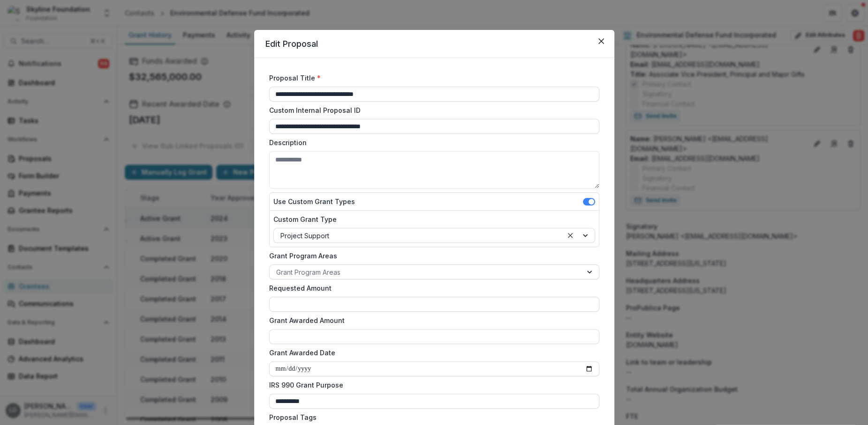 The height and width of the screenshot is (425, 868). I want to click on label: Proposal Tags, so click(431, 417).